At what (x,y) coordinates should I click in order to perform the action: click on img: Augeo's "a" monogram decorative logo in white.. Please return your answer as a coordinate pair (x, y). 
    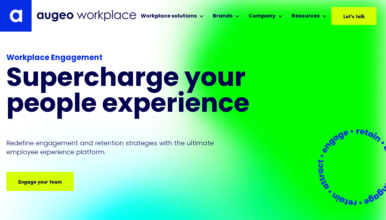
    Looking at the image, I should click on (16, 16).